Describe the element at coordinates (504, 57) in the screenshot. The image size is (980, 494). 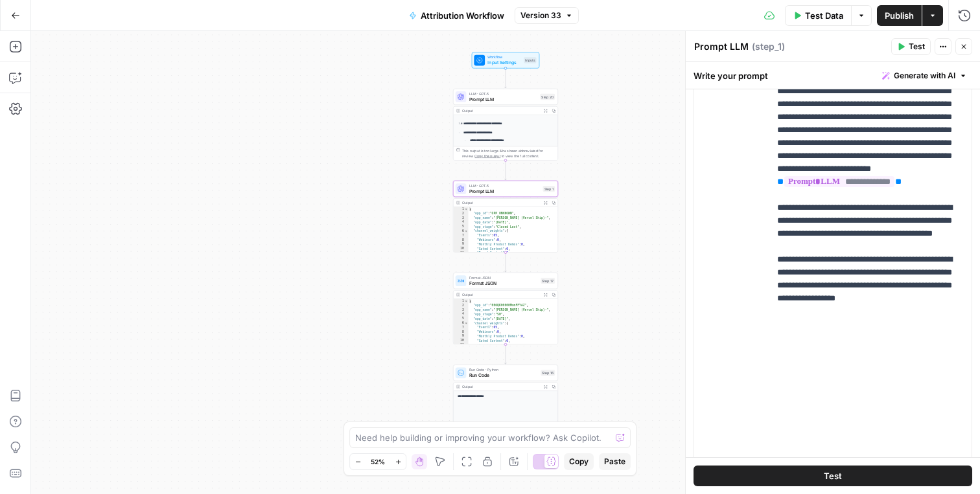
I see `span: Workflow` at that location.